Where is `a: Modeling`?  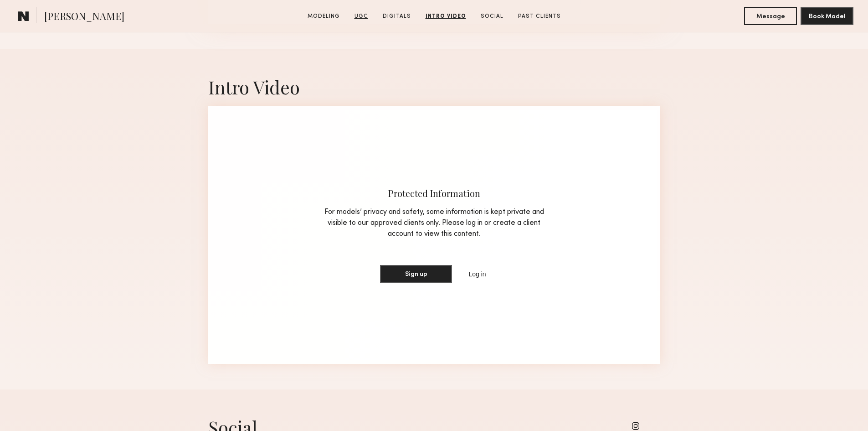
a: Modeling is located at coordinates (323, 16).